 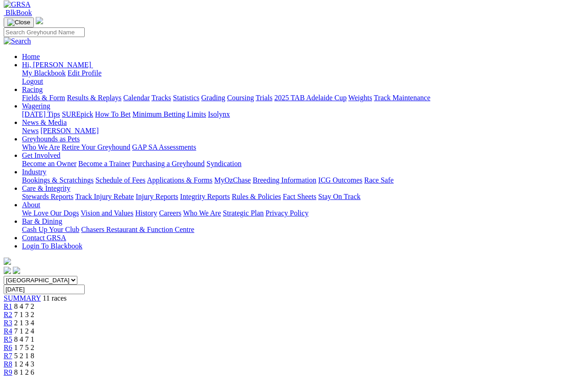 I want to click on span: 1 7 5 2, so click(x=24, y=348).